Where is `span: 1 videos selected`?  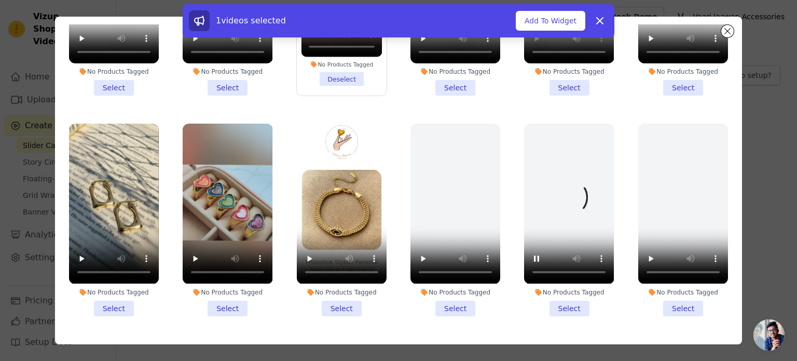
span: 1 videos selected is located at coordinates (251, 20).